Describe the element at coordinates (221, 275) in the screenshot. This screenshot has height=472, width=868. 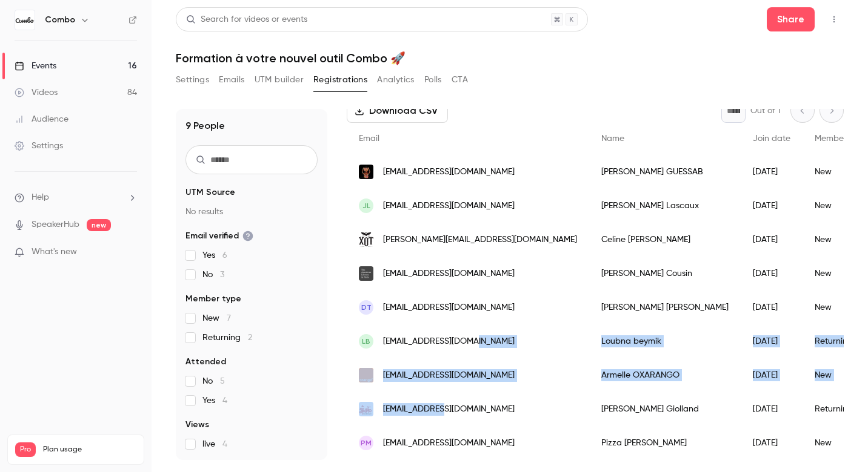
I see `span: 3` at that location.